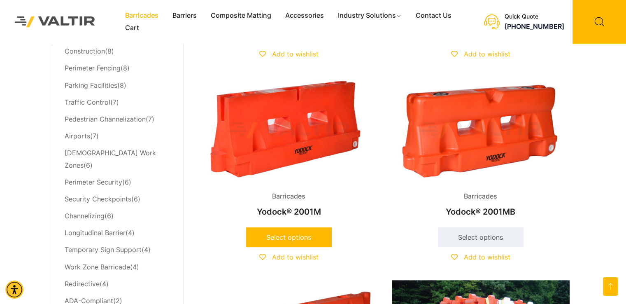  Describe the element at coordinates (87, 102) in the screenshot. I see `a: Traffic Control` at that location.